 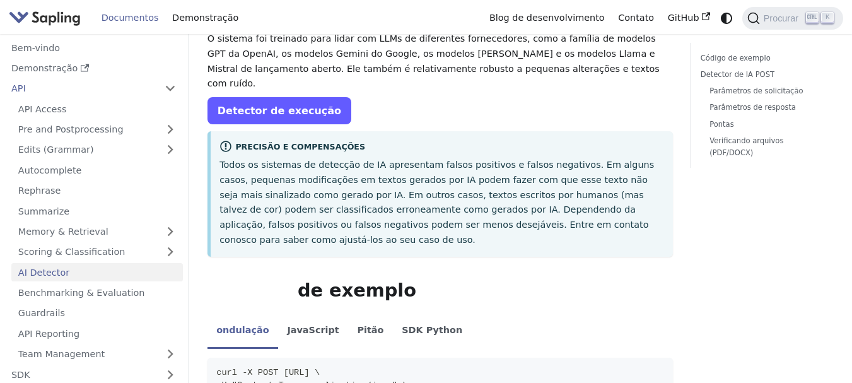 I want to click on font: Procurar, so click(x=781, y=18).